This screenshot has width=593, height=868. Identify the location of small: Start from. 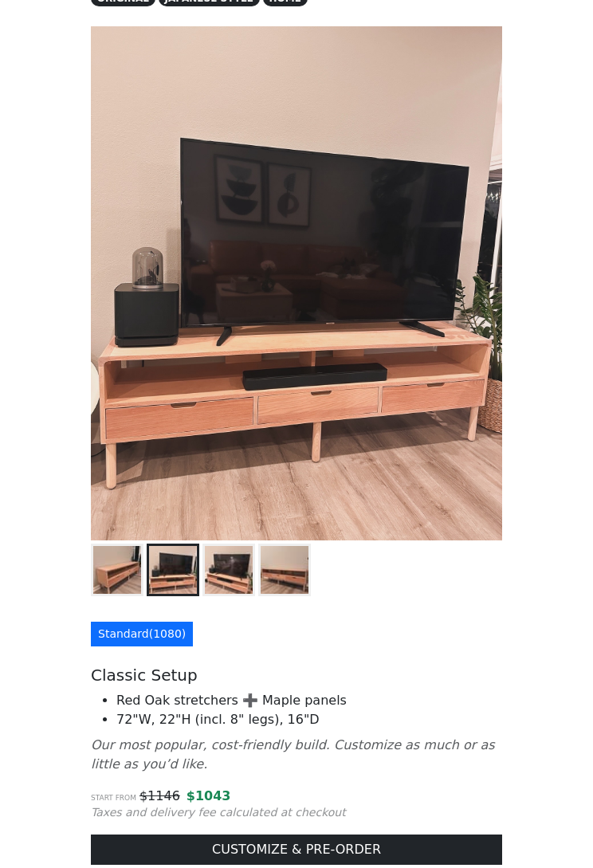
(113, 798).